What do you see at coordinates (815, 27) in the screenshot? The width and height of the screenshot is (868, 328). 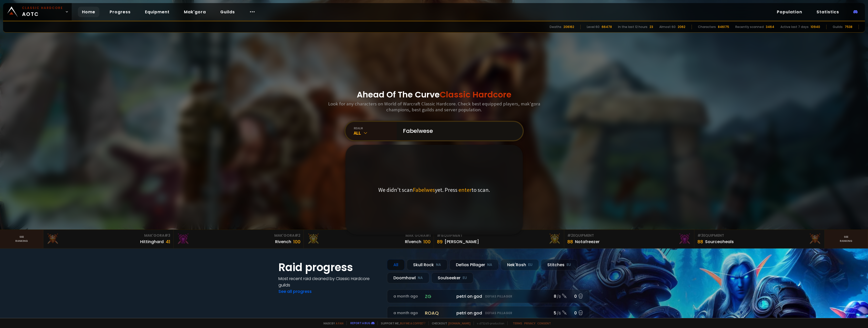 I see `div: 10940` at bounding box center [815, 27].